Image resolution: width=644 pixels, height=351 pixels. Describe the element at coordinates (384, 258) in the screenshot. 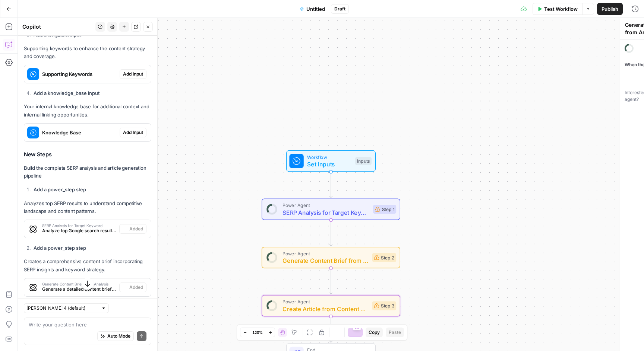

I see `div: Step 2` at that location.